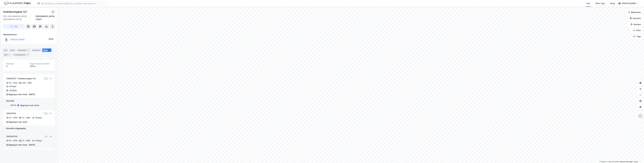  What do you see at coordinates (637, 157) in the screenshot?
I see `div: Chat Widget` at bounding box center [637, 157].